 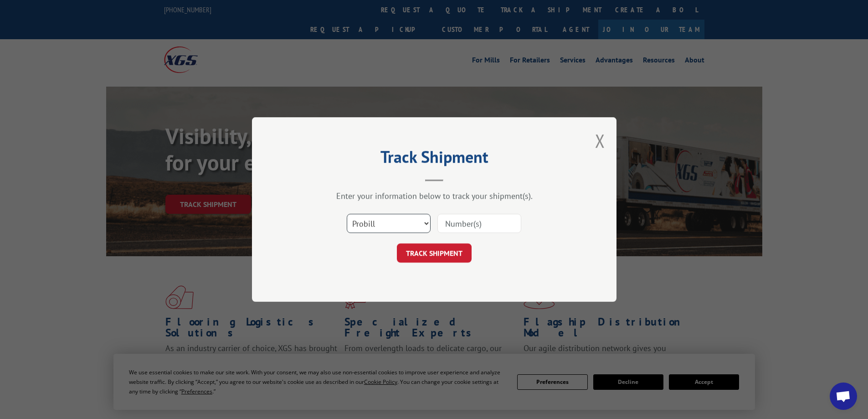 I want to click on h2: Track Shipment, so click(x=434, y=159).